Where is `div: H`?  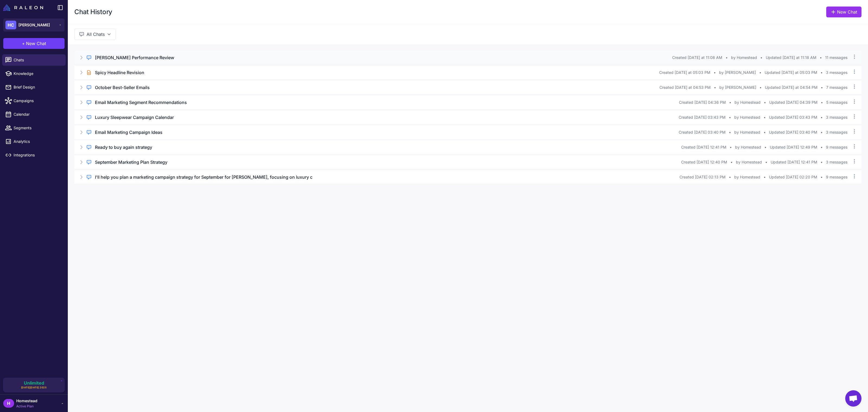 div: H is located at coordinates (9, 403).